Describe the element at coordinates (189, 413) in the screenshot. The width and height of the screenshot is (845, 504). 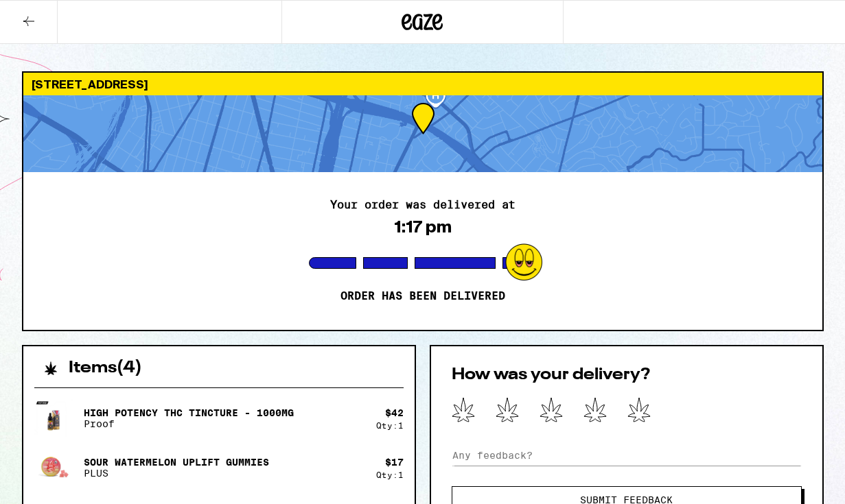
I see `p: High Potency THC Tincture - 1000mg` at that location.